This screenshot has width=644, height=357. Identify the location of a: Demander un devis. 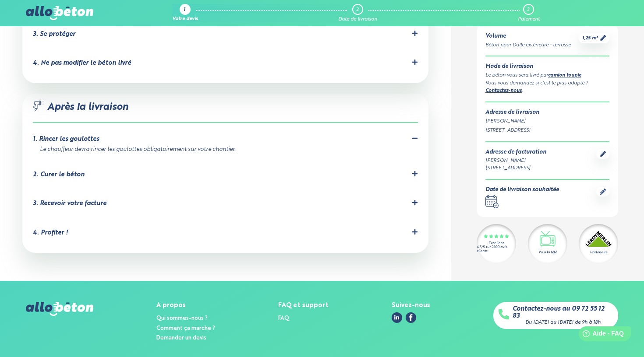
(181, 338).